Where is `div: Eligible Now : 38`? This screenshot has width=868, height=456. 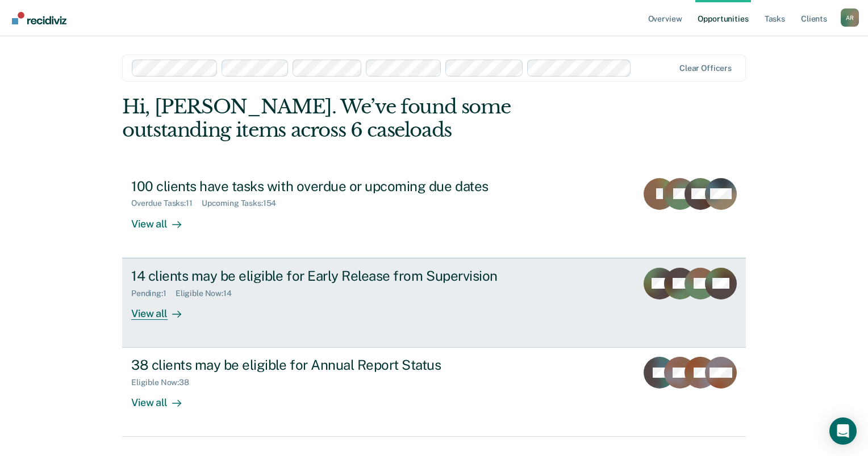 div: Eligible Now : 38 is located at coordinates (165, 382).